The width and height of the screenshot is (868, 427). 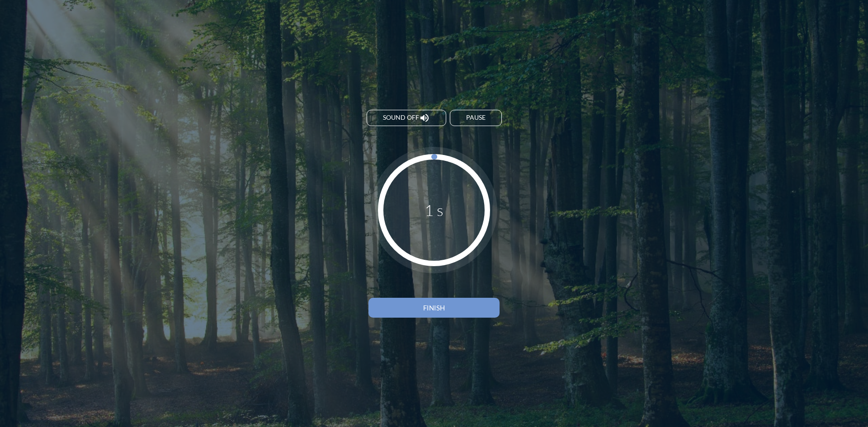 What do you see at coordinates (434, 308) in the screenshot?
I see `button: Finish` at bounding box center [434, 308].